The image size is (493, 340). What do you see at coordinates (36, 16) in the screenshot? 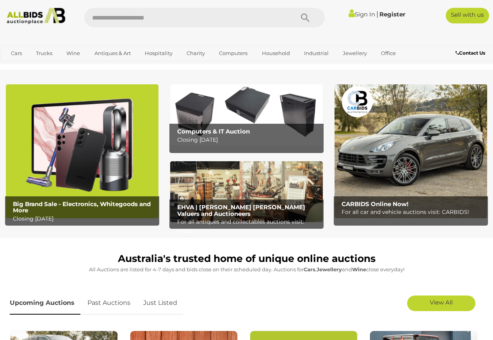
I see `img: Allbids.com.au` at bounding box center [36, 16].